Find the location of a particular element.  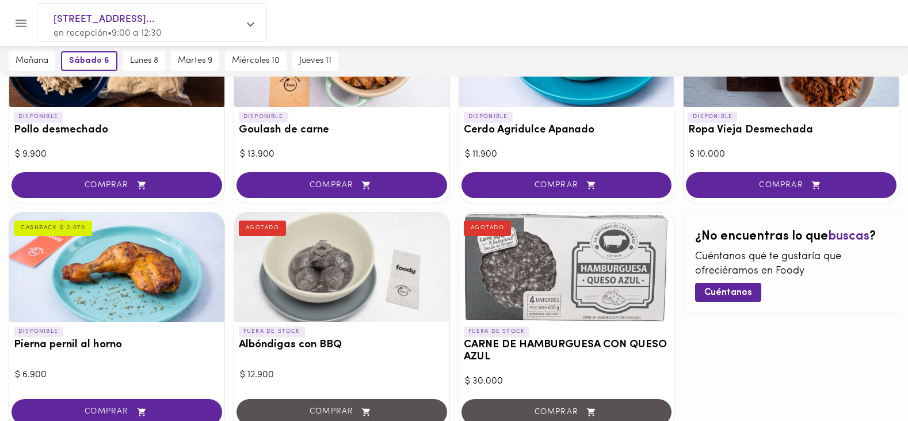

span: en recepción • 9:00 a 12:30 is located at coordinates (108, 33).